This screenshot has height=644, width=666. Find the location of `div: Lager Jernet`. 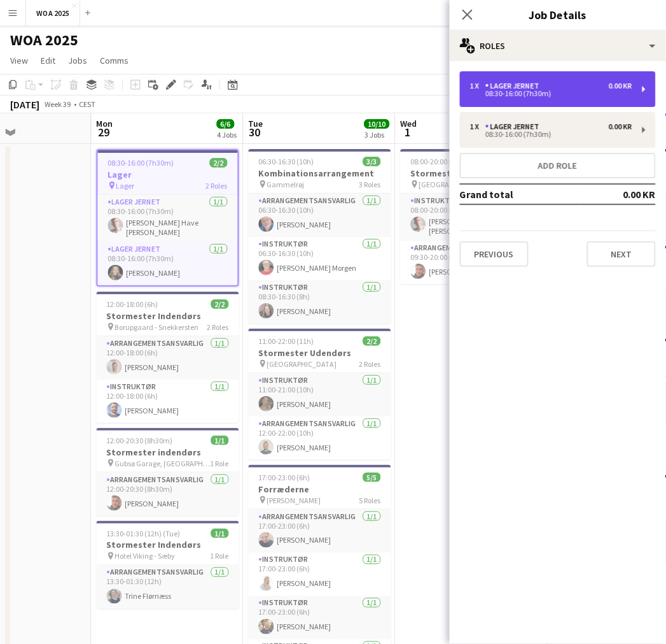

div: Lager Jernet is located at coordinates (515, 86).